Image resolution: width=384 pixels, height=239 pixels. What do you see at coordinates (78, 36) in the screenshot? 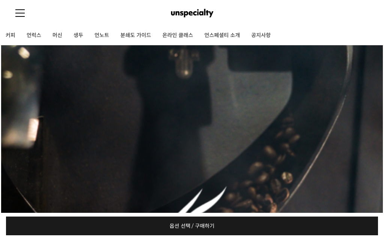
I see `a: 생두` at bounding box center [78, 36].